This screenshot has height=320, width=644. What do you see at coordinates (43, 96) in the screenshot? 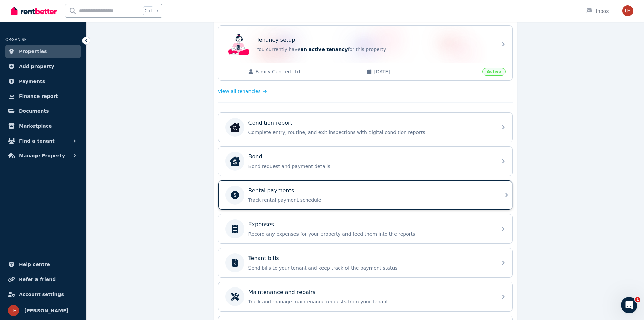
I see `a: Finance report` at bounding box center [43, 96].